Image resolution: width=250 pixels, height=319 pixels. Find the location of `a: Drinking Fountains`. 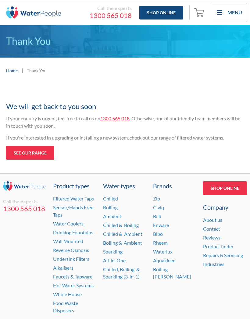

a: Drinking Fountains is located at coordinates (73, 232).